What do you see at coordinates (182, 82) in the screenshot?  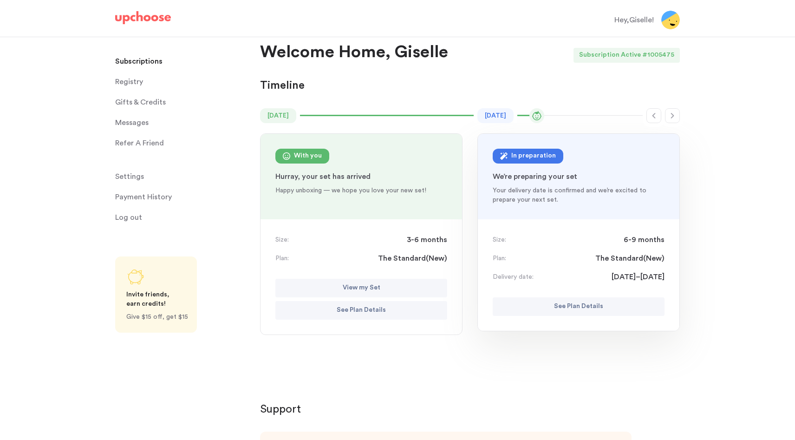 I see `a: Registry` at bounding box center [182, 82].